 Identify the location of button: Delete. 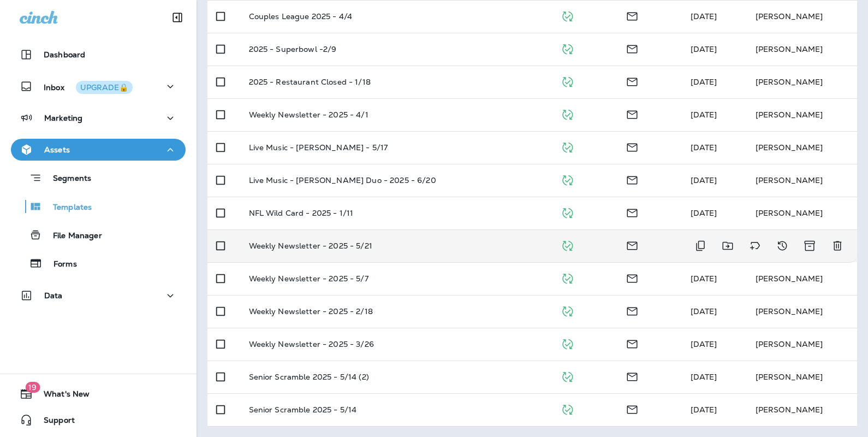
(837, 246).